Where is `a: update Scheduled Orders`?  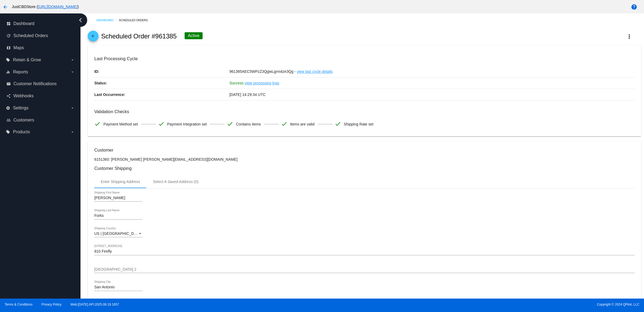
a: update Scheduled Orders is located at coordinates (41, 36).